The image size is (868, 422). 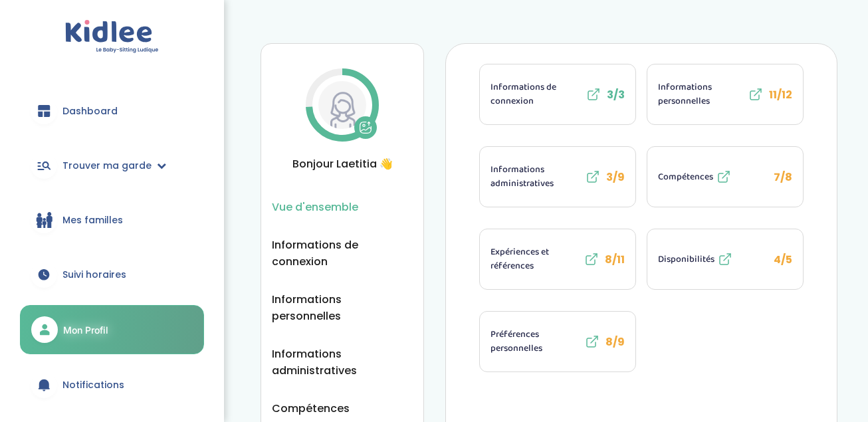 What do you see at coordinates (615, 259) in the screenshot?
I see `span: 8/11` at bounding box center [615, 259].